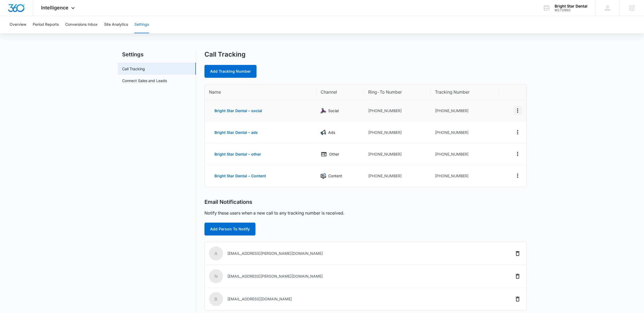  I want to click on button: Period Reports, so click(45, 25).